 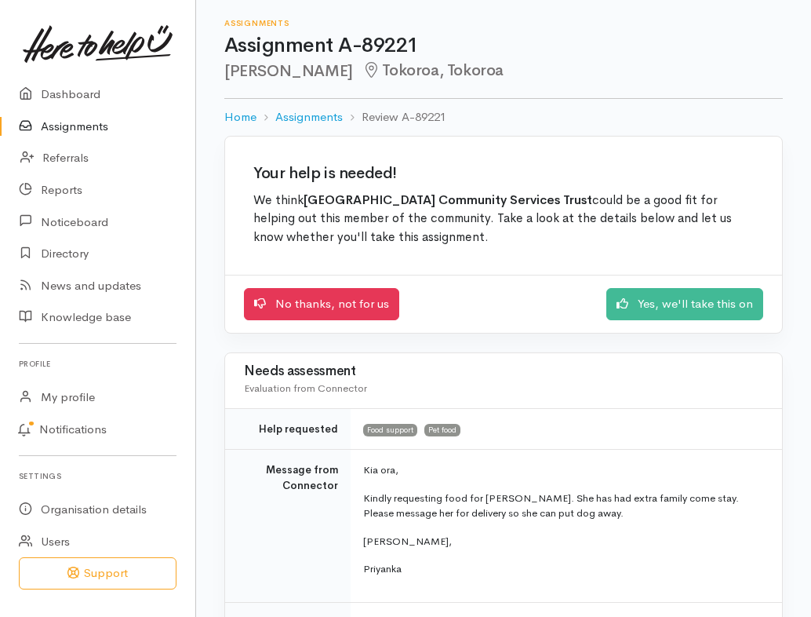 I want to click on a: No thanks, not for us, so click(x=322, y=304).